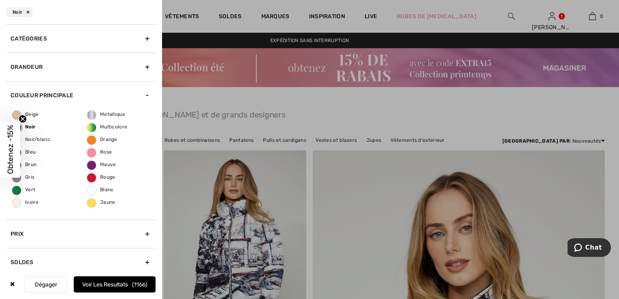 The height and width of the screenshot is (299, 619). What do you see at coordinates (102, 139) in the screenshot?
I see `span: Orange` at bounding box center [102, 139].